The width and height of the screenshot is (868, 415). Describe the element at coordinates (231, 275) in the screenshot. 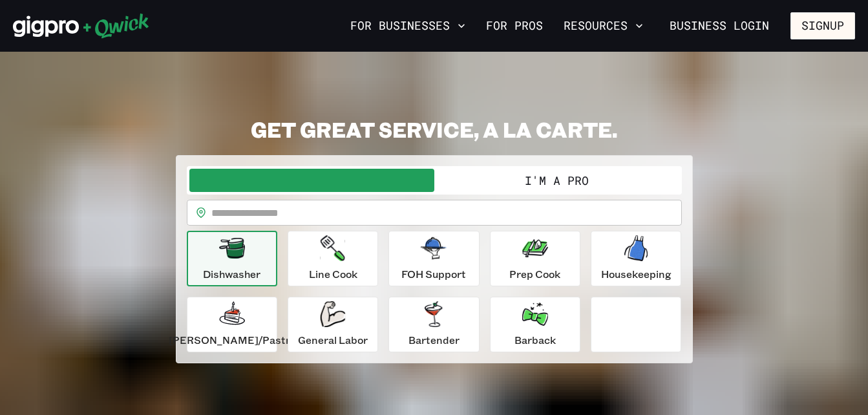

I see `p: Dishwasher` at that location.